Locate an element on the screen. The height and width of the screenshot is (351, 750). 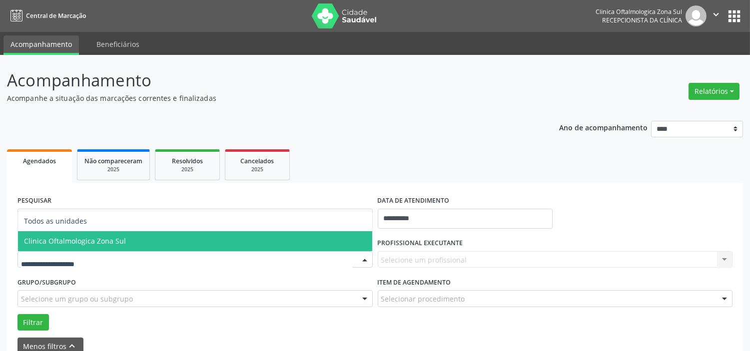
label: DATA DE ATENDIMENTO is located at coordinates (413, 201).